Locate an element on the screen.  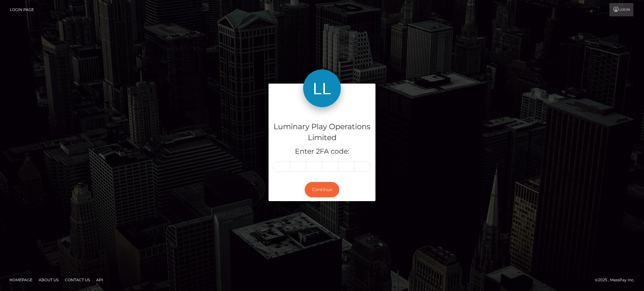
div: © 2025 , MassPay Inc. is located at coordinates (617, 280).